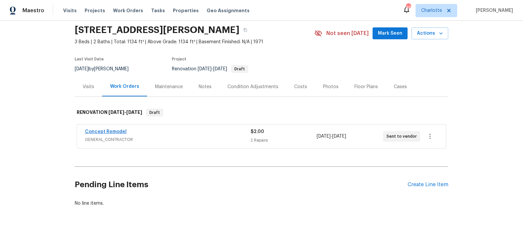  Describe the element at coordinates (400, 87) in the screenshot. I see `div: Cases` at that location.